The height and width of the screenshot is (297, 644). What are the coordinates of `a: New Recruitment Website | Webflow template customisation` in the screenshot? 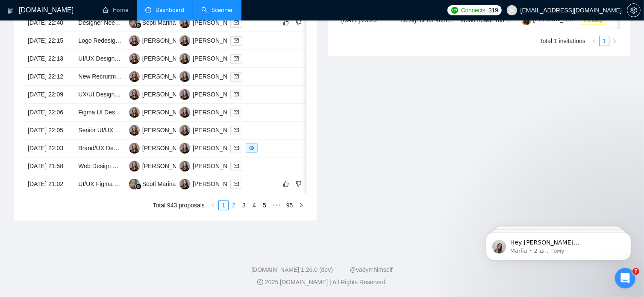 It's located at (158, 77).